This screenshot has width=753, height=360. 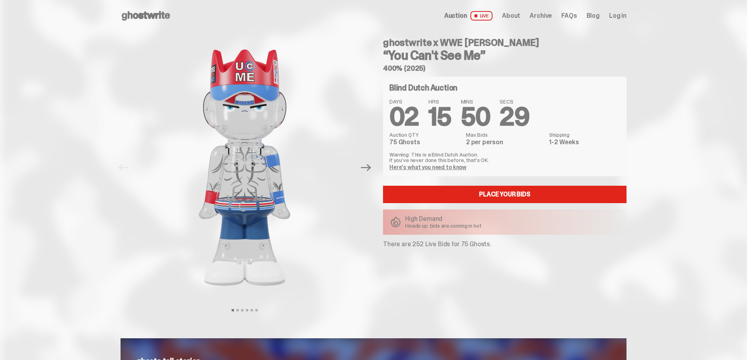 I want to click on a: FAQs, so click(x=569, y=16).